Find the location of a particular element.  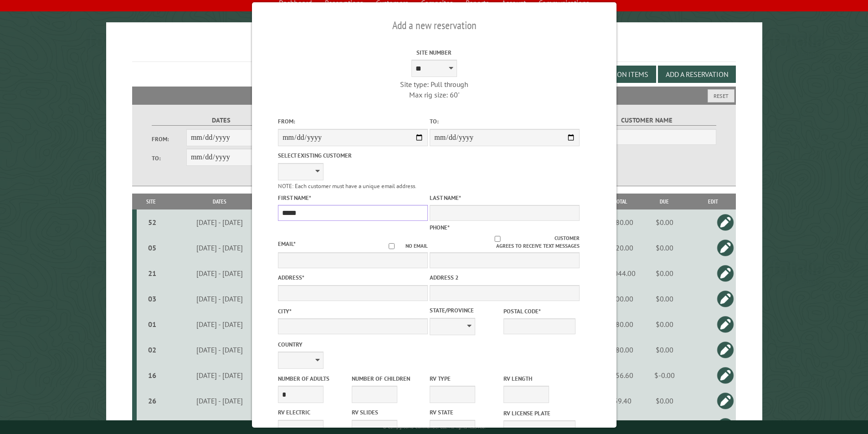

input: No email is located at coordinates (391, 246).